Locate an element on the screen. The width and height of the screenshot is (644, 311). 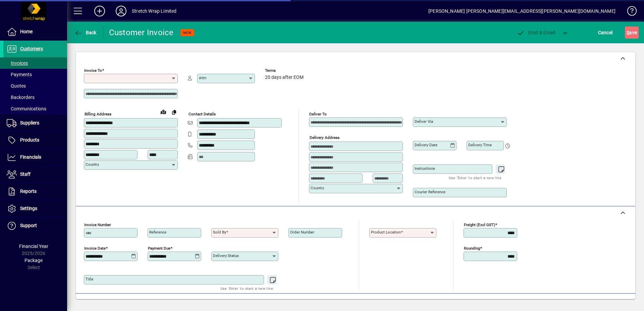
span: ave is located at coordinates (632, 32).